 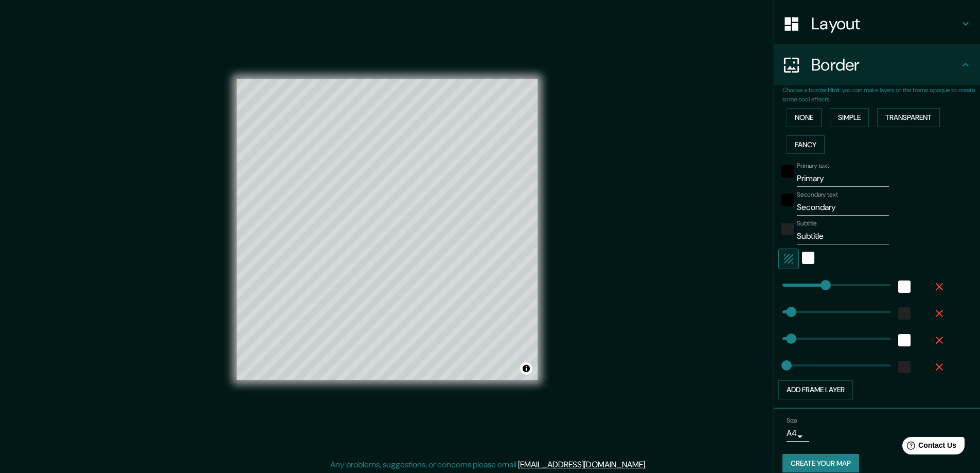 What do you see at coordinates (886, 24) in the screenshot?
I see `h4: Layout` at bounding box center [886, 24].